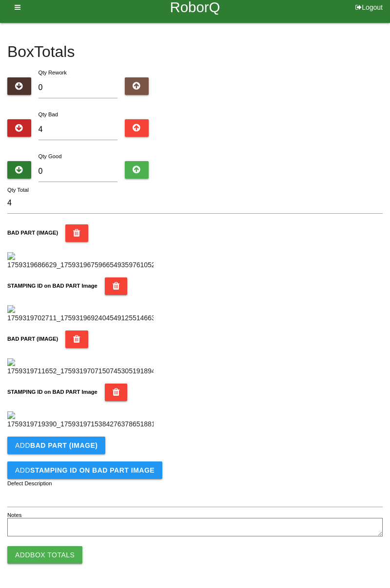 This screenshot has height=588, width=390. What do you see at coordinates (18, 190) in the screenshot?
I see `label: Qty Total` at bounding box center [18, 190].